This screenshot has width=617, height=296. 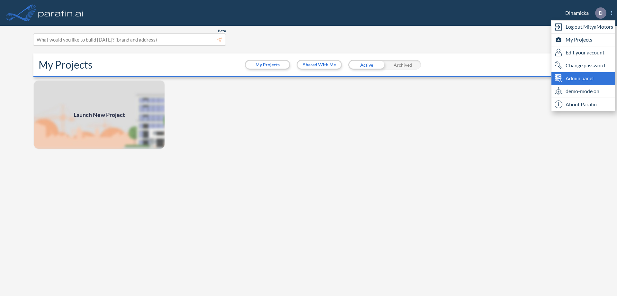 What do you see at coordinates (601, 13) in the screenshot?
I see `p: D` at bounding box center [601, 13].